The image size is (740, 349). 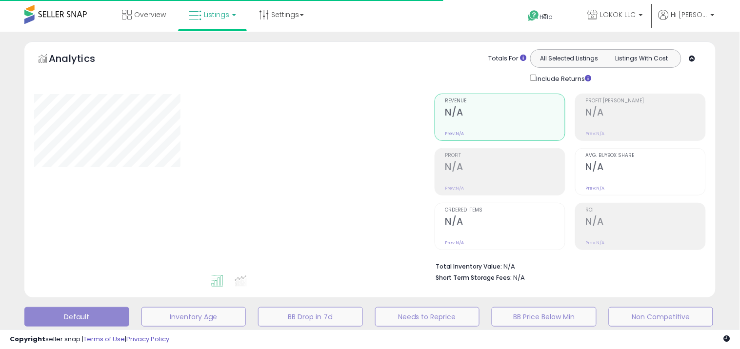 What do you see at coordinates (508, 59) in the screenshot?
I see `div: Totals For` at bounding box center [508, 59].